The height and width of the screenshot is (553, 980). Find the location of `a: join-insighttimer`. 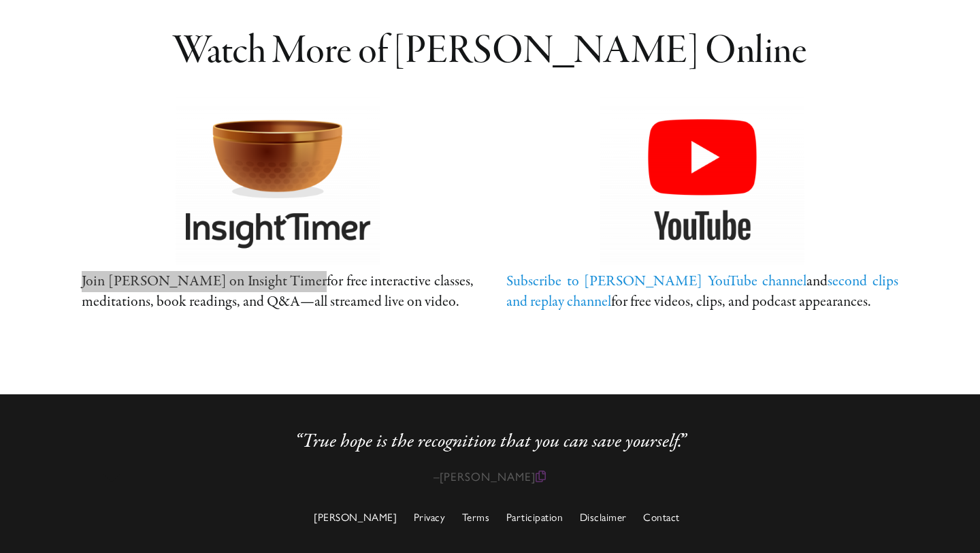

a: join-insighttimer is located at coordinates (278, 101).